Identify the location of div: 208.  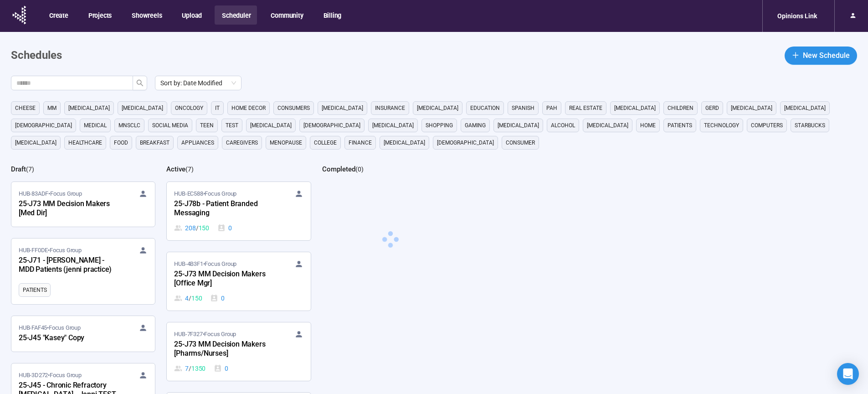
(191, 228).